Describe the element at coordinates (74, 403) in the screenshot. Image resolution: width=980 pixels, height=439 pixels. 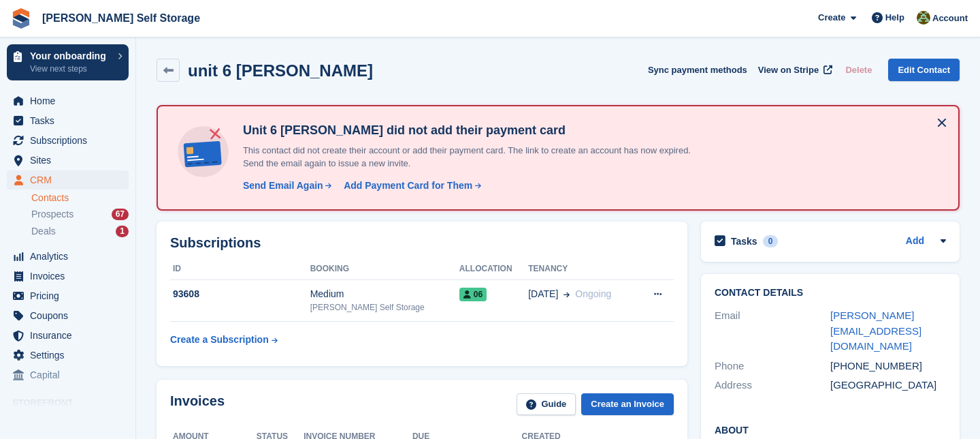
I see `span: Storefront` at that location.